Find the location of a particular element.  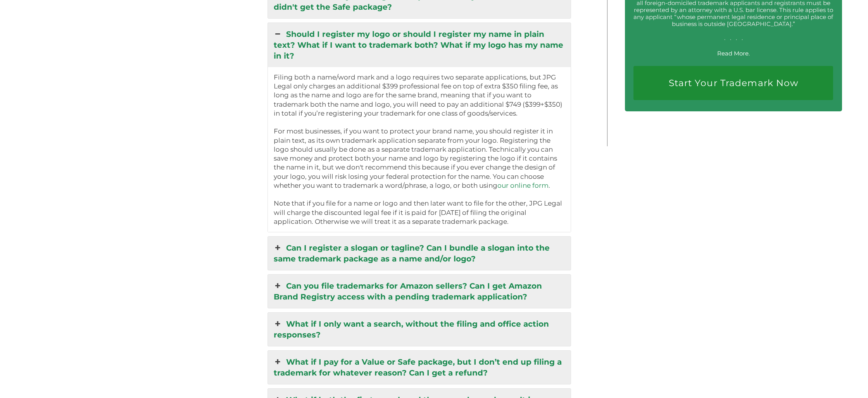

a: our online form is located at coordinates (523, 186).